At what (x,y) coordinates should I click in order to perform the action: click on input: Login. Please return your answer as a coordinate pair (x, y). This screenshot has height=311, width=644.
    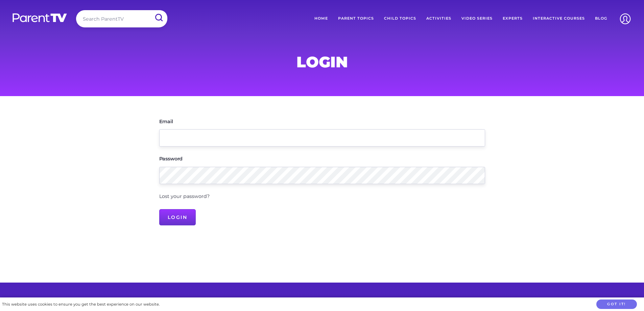
    Looking at the image, I should click on (177, 218).